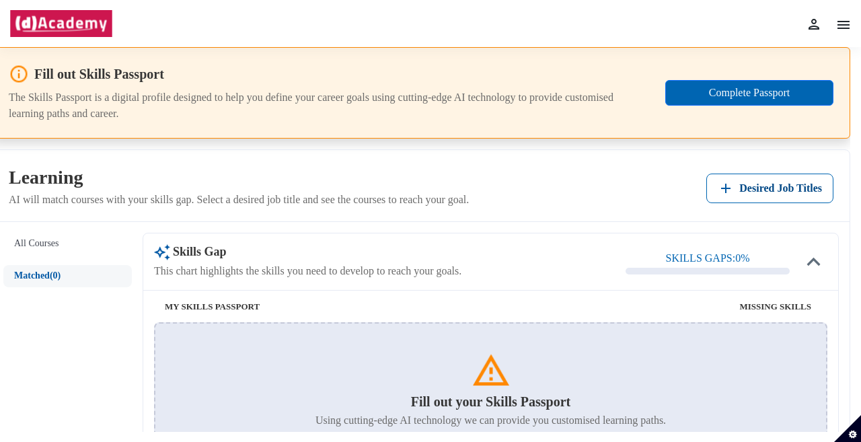 This screenshot has height=442, width=861. What do you see at coordinates (318, 106) in the screenshot?
I see `p: The Skills Passport is a digital profile designed to help you define your career goals using cutt...` at bounding box center [318, 106].